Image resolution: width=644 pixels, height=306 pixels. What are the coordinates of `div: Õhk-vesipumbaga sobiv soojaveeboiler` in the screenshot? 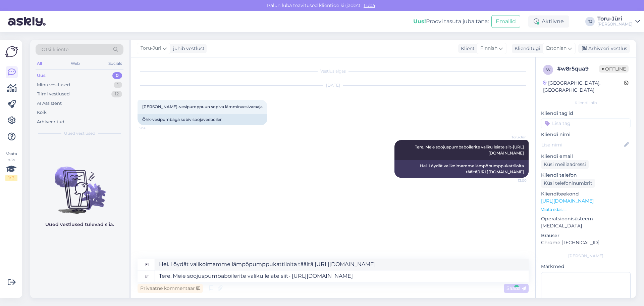 It's located at (202, 120).